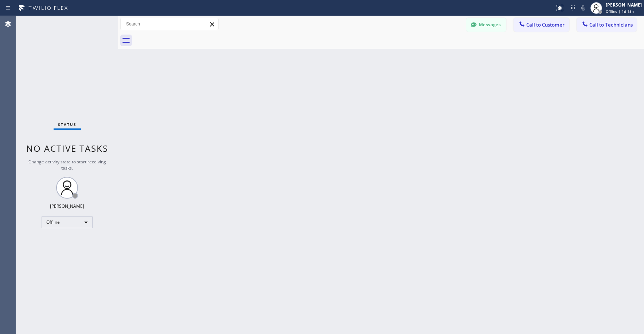 This screenshot has height=334, width=644. What do you see at coordinates (620, 12) in the screenshot?
I see `span: Offline | 1d 15h` at bounding box center [620, 12].